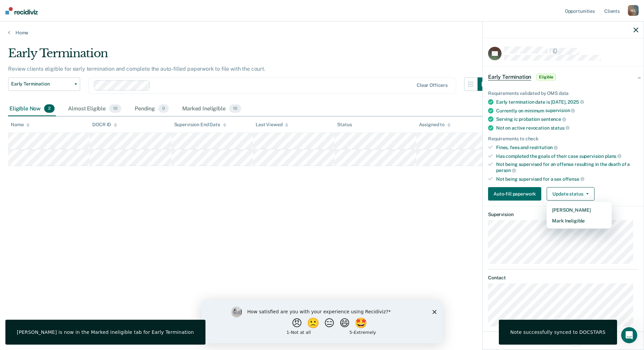  What do you see at coordinates (160, 23) in the screenshot?
I see `button: 5` at bounding box center [160, 23].